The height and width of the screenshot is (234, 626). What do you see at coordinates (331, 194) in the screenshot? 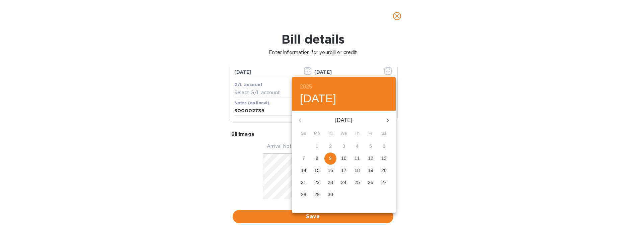
I see `p: 30` at bounding box center [331, 194].